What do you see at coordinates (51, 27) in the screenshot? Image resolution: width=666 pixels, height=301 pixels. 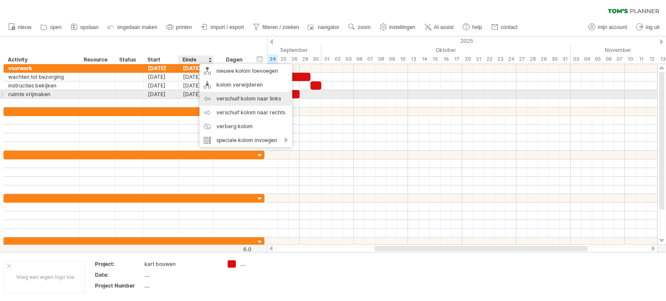 I see `a: open` at bounding box center [51, 27].